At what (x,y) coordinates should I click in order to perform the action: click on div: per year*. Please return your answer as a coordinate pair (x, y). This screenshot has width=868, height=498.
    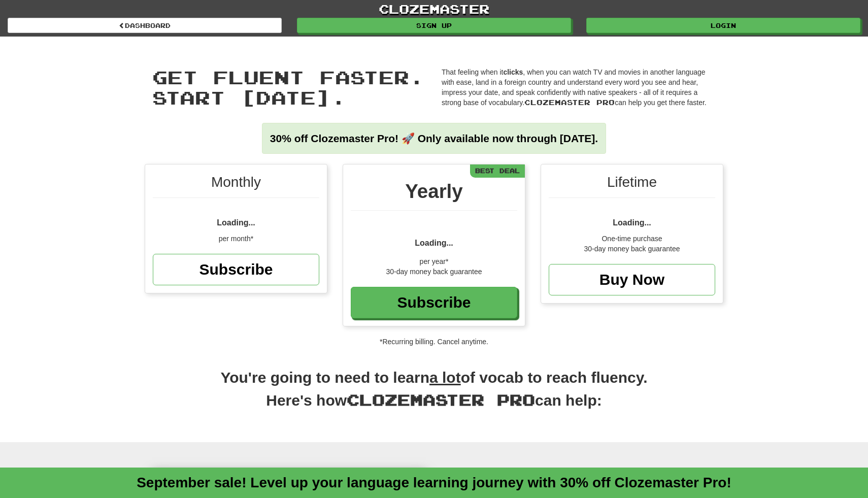
    Looking at the image, I should click on (434, 261).